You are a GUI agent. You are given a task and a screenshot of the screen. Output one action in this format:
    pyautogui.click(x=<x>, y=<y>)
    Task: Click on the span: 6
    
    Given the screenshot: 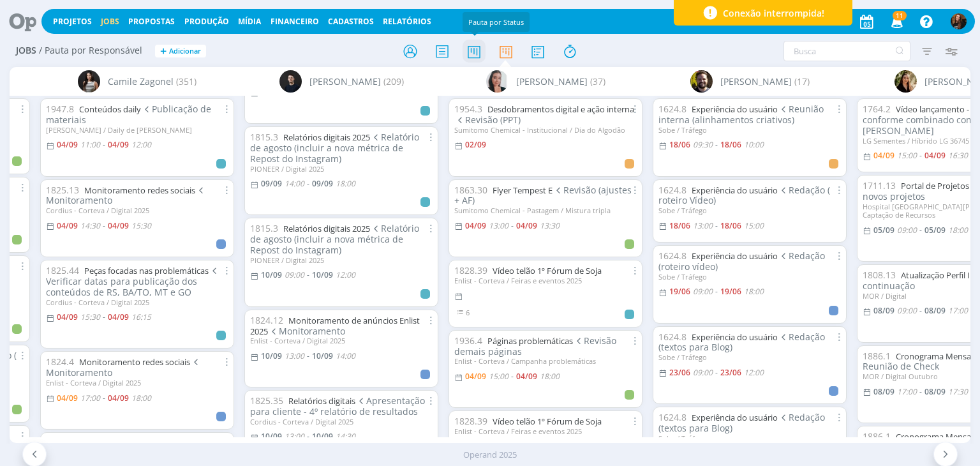 What is the action you would take?
    pyautogui.click(x=468, y=312)
    